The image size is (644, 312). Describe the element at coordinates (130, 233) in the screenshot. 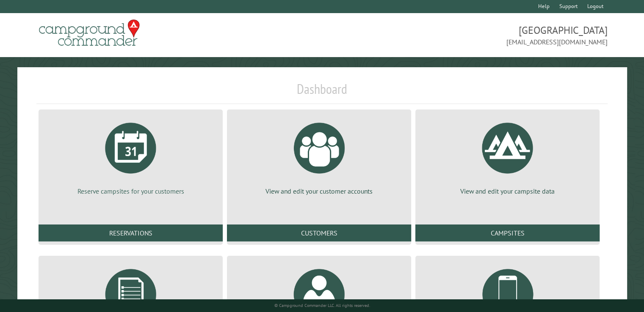

I see `a: Reservations` at that location.